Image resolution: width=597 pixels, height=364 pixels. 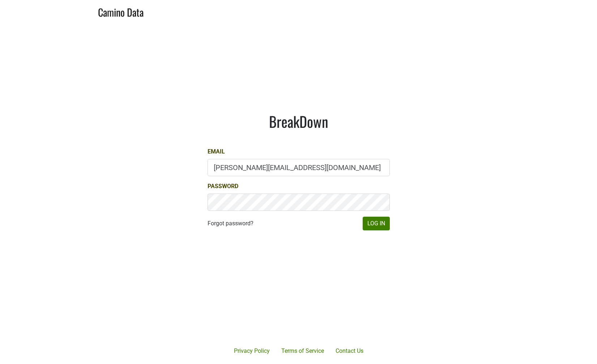 I want to click on a: Forgot password?, so click(x=230, y=224).